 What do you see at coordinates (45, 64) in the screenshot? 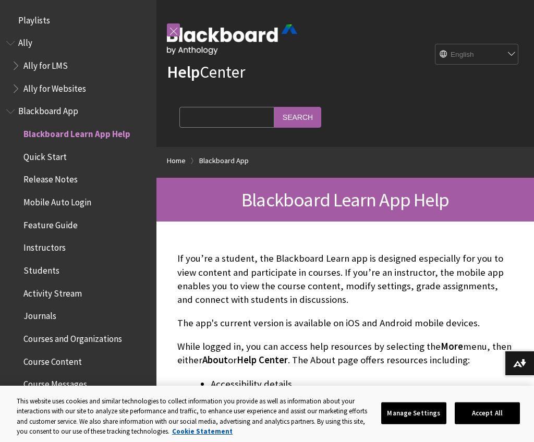
I see `span: Ally for LMS` at bounding box center [45, 64].